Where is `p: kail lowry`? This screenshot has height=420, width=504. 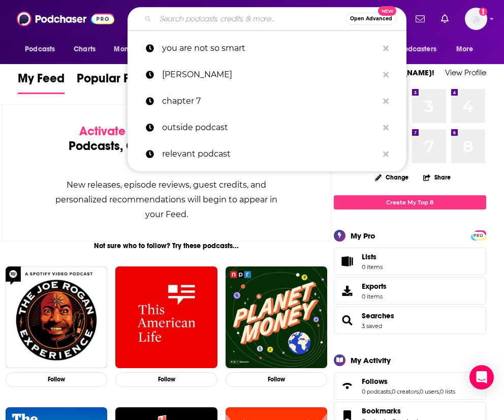 p: kail lowry is located at coordinates (270, 75).